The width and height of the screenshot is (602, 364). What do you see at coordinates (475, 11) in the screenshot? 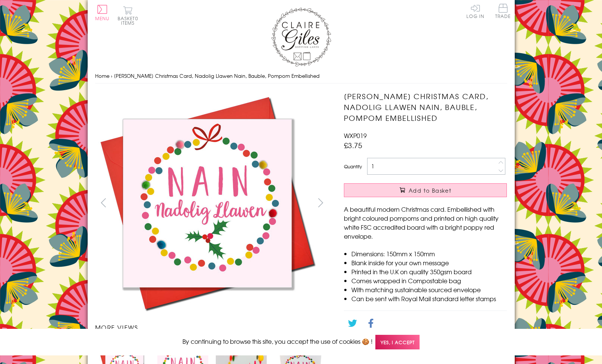
I see `a: Log In` at bounding box center [475, 11].